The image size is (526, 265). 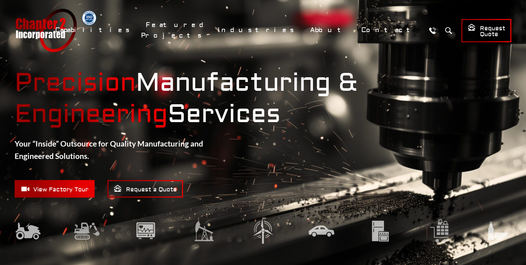 I want to click on a: Contact, so click(x=389, y=30).